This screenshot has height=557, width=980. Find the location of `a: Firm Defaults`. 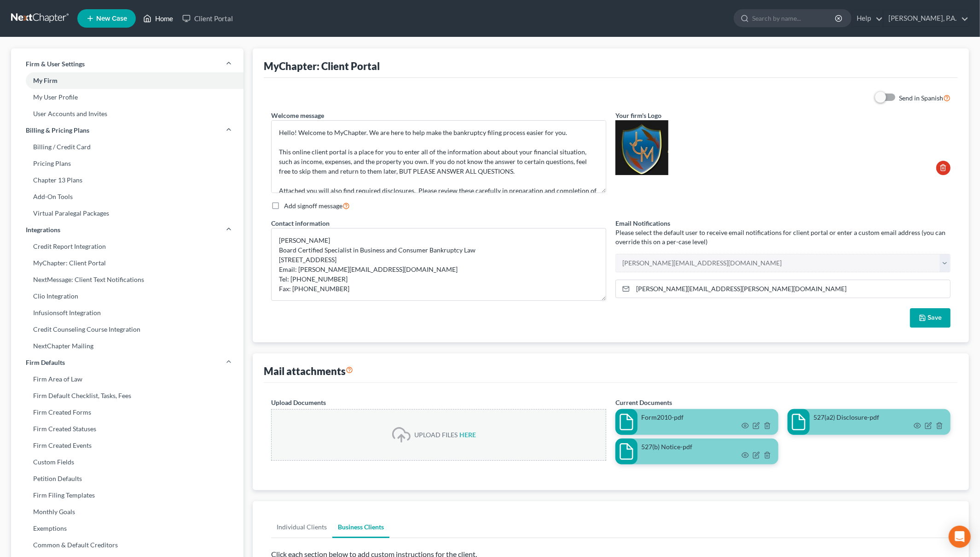

a: Firm Defaults is located at coordinates (127, 362).